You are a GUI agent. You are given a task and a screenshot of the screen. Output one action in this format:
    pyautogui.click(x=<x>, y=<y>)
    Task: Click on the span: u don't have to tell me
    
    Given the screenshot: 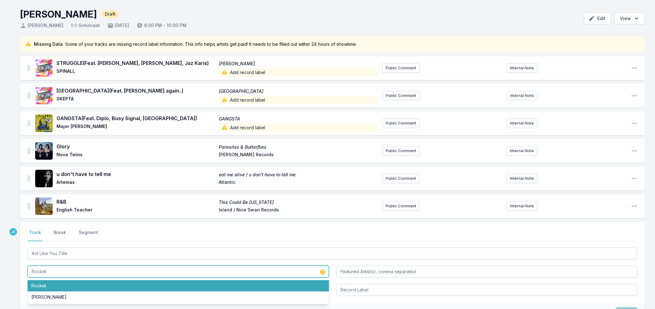 What is the action you would take?
    pyautogui.click(x=136, y=174)
    